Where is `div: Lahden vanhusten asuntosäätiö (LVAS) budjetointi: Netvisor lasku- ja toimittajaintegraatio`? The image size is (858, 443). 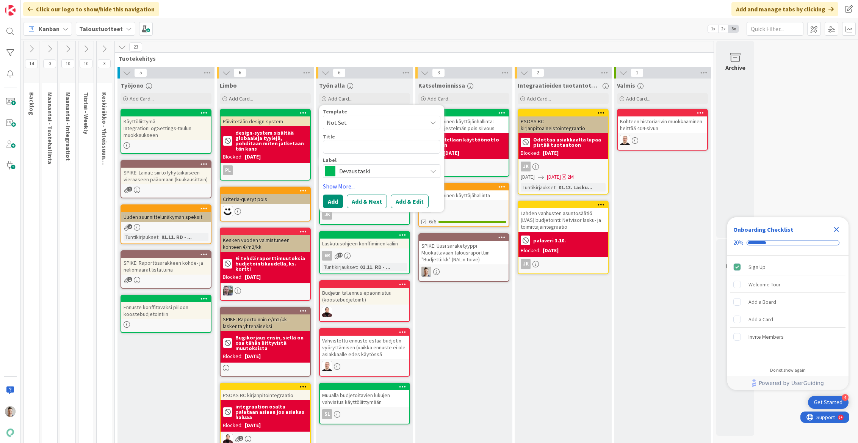
div: Lahden vanhusten asuntosäätiö (LVAS) budjetointi: Netvisor lasku- ja toimittajaintegraatio is located at coordinates (563, 216).